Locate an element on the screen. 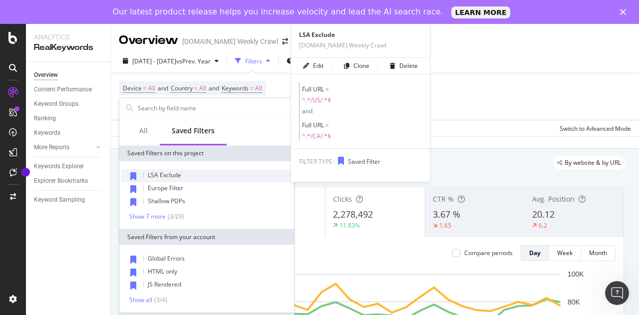  span: Global Errors is located at coordinates (166, 258).